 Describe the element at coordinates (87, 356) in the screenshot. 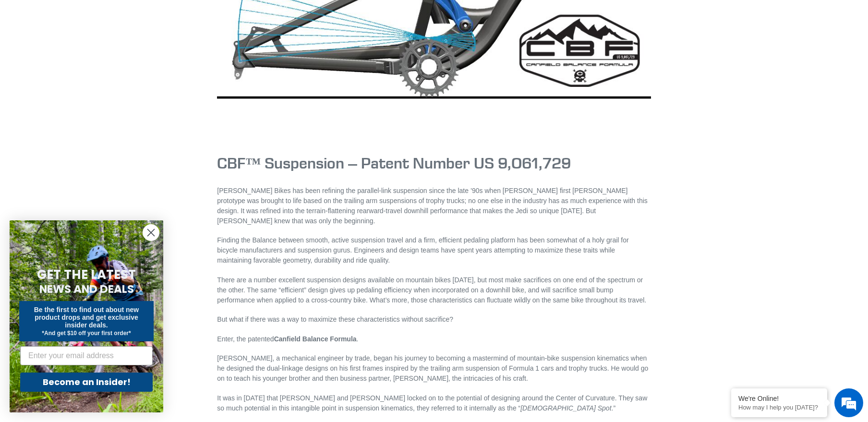

I see `input: Enter your email address` at that location.